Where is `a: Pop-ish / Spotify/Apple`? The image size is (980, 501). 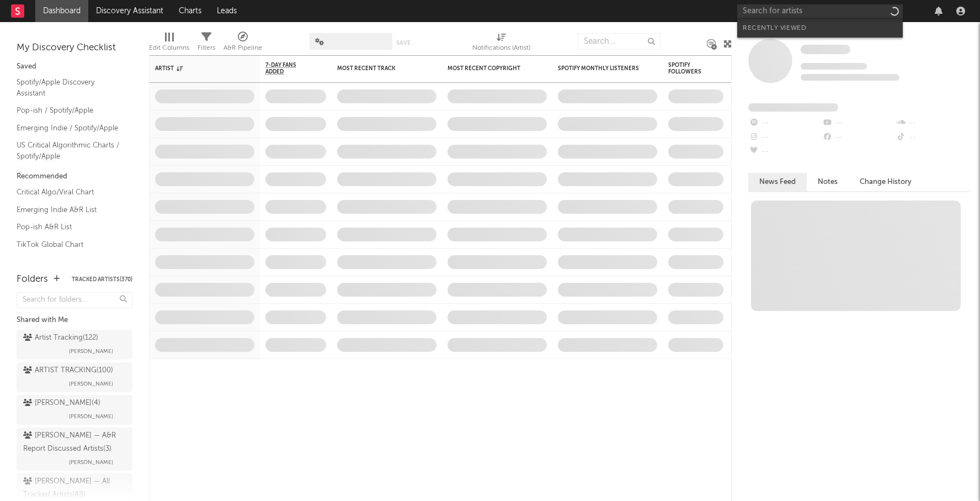
a: Pop-ish / Spotify/Apple is located at coordinates (69, 110).